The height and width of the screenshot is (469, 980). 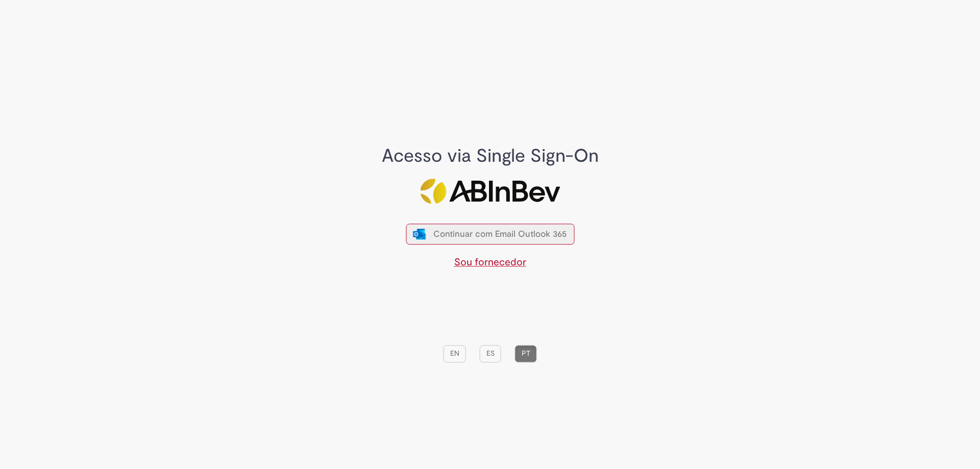 I want to click on button: ES, so click(x=490, y=354).